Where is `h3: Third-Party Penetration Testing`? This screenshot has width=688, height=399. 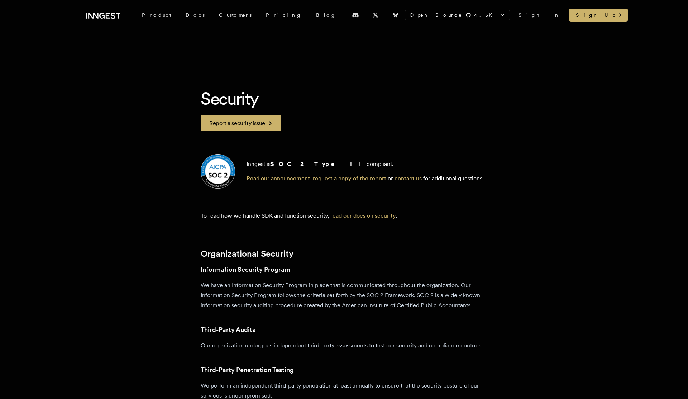 h3: Third-Party Penetration Testing is located at coordinates (344, 370).